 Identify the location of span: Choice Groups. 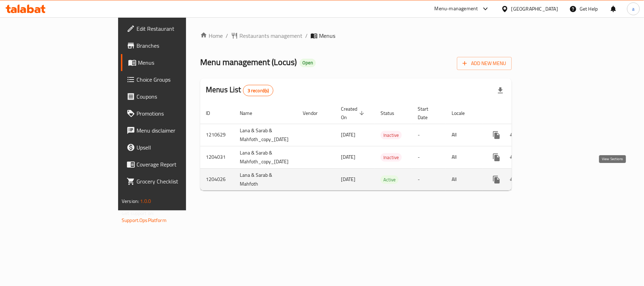
(178, 80).